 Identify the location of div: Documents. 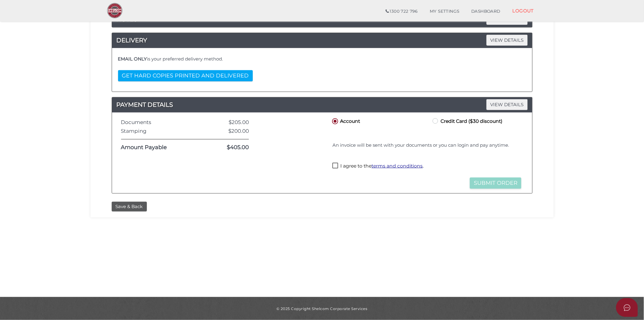
(161, 122).